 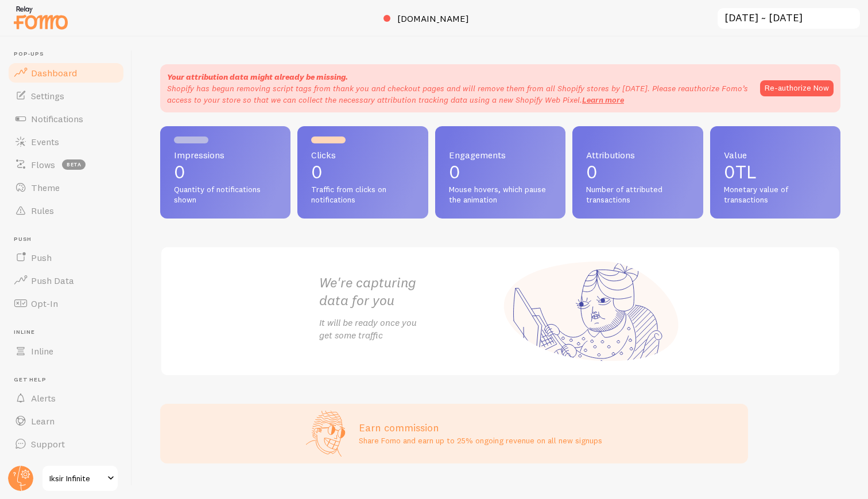 I want to click on h3: Earn commission, so click(x=481, y=427).